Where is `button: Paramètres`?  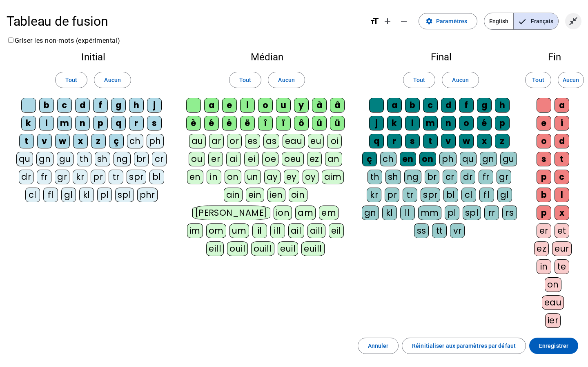
button: Paramètres is located at coordinates (448, 21).